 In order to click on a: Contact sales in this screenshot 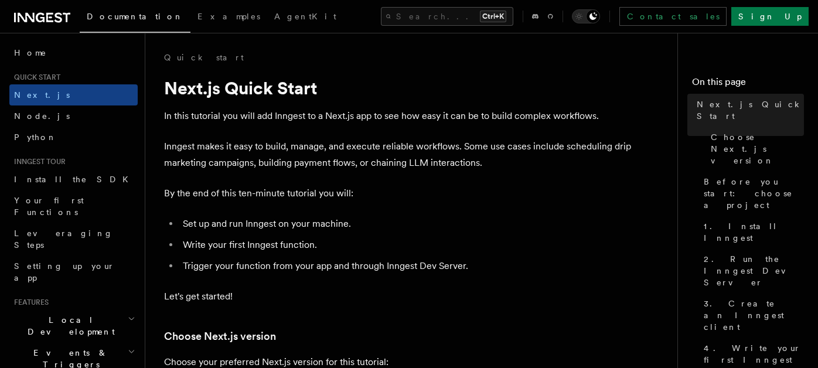, I will do `click(672, 16)`.